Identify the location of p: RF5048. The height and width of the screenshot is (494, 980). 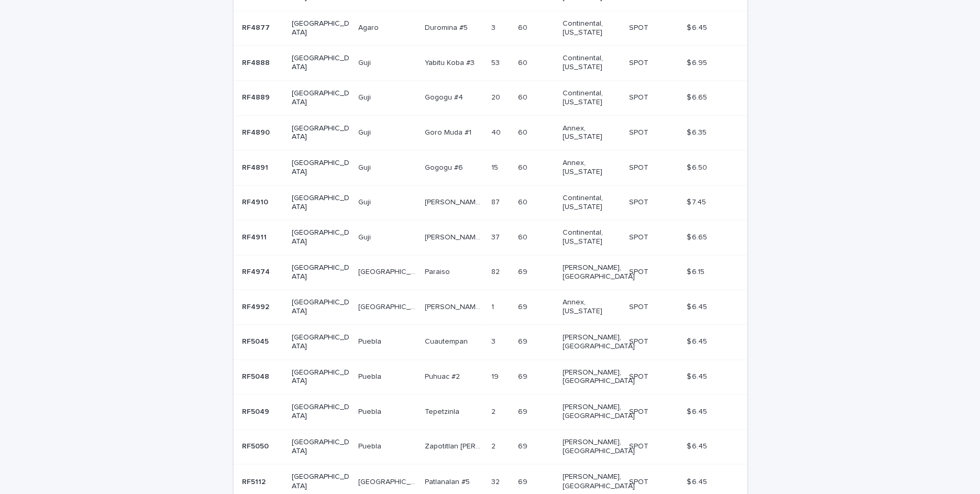
(257, 375).